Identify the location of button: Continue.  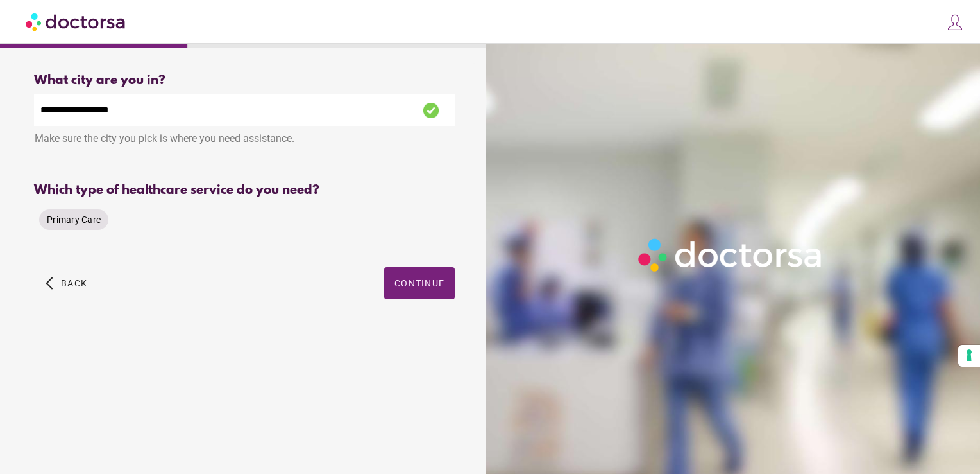
(420, 283).